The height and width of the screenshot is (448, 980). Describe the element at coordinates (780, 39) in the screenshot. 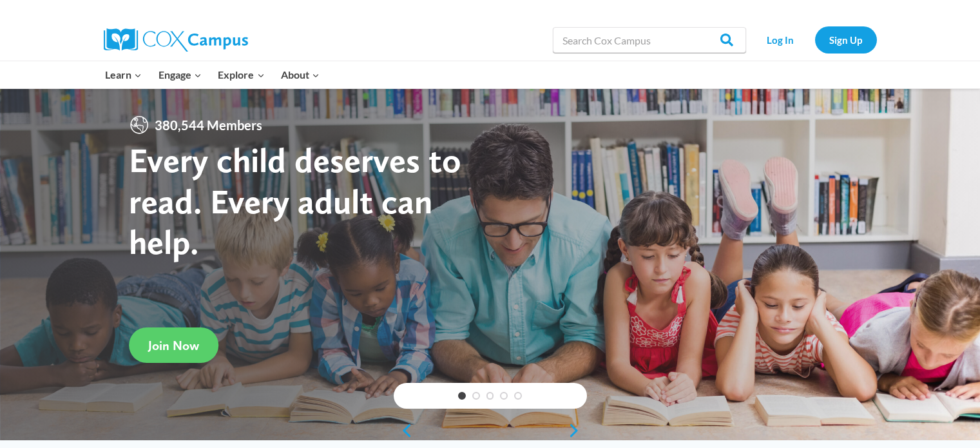

I see `a: Log In` at that location.